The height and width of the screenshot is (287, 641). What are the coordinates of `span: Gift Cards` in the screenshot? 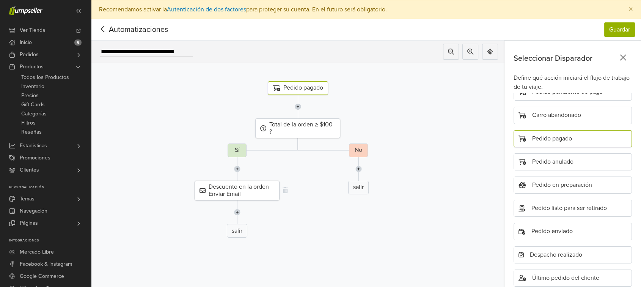 It's located at (33, 105).